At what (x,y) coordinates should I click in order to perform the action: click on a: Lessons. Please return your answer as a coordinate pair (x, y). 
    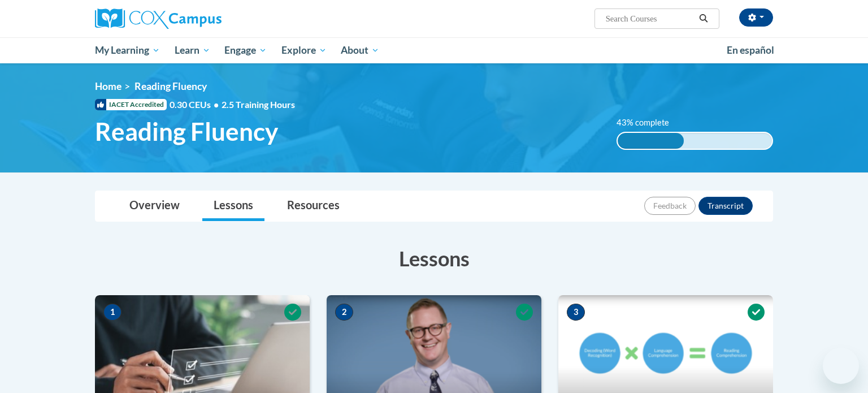
    Looking at the image, I should click on (233, 206).